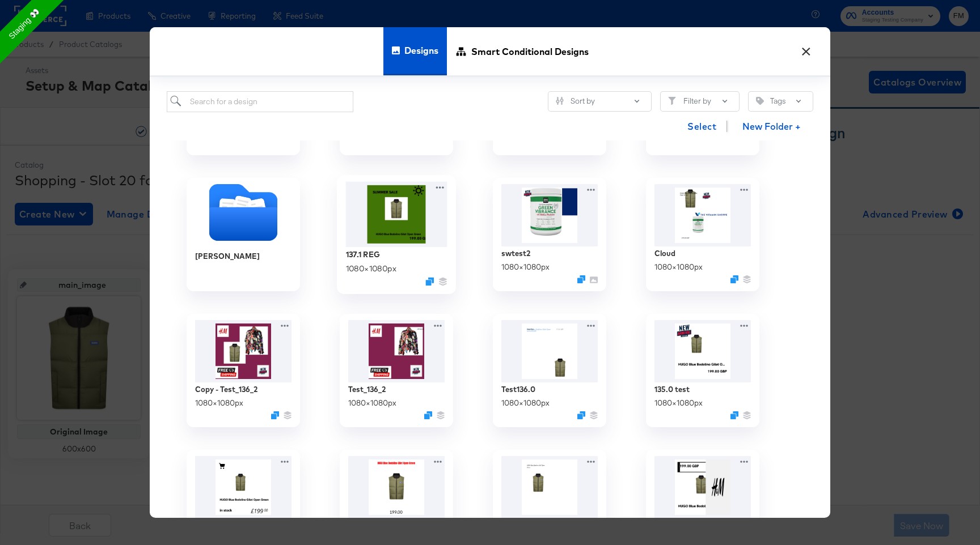 The image size is (980, 545). I want to click on img: IE6iPVLE8ZV0Phv3m3TUUw.jpg, so click(703, 351).